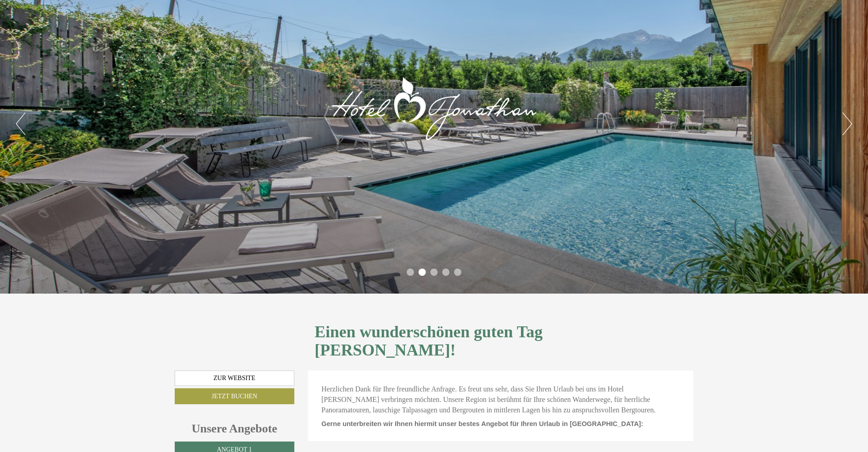 The height and width of the screenshot is (452, 868). Describe the element at coordinates (234, 396) in the screenshot. I see `a: Jetzt buchen` at that location.